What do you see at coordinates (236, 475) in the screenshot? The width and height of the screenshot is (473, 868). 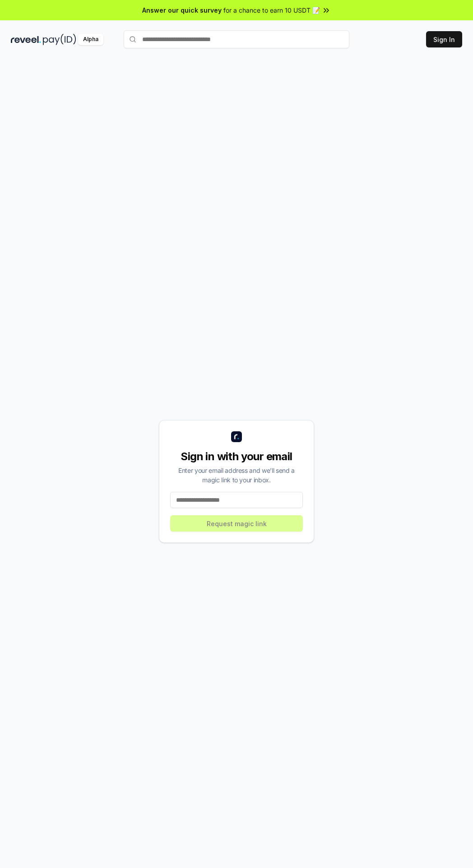 I see `div: Enter your email address and we’ll send a magic link to your inbox.` at bounding box center [236, 475].